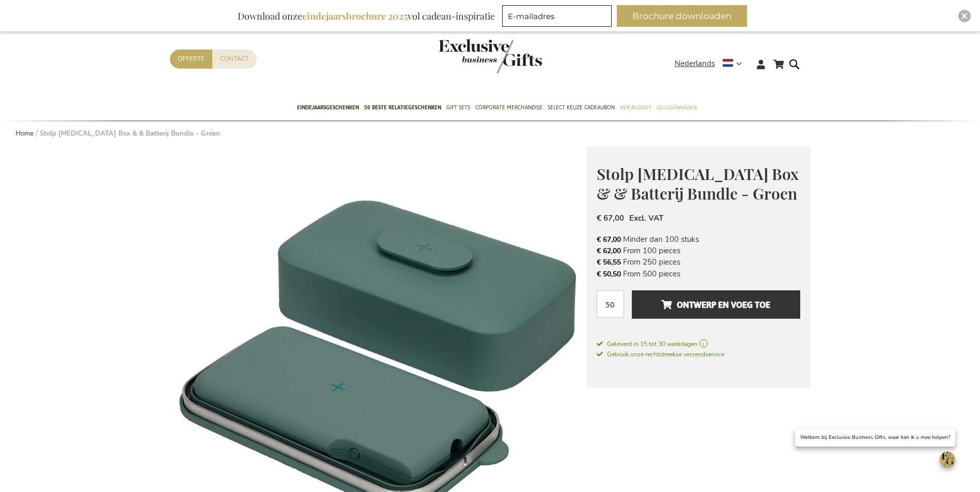  What do you see at coordinates (235, 59) in the screenshot?
I see `a: Contact` at bounding box center [235, 59].